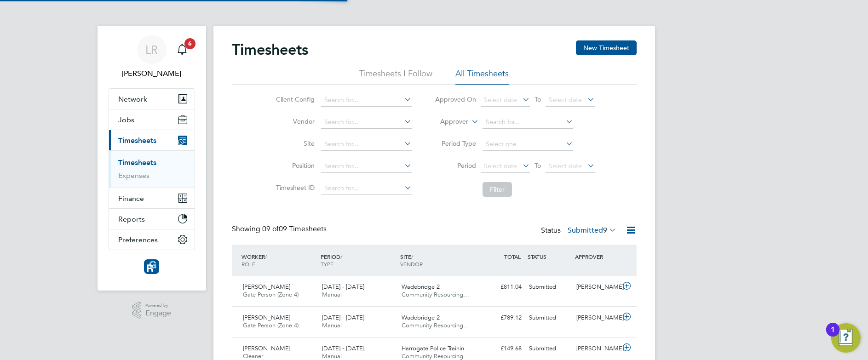 This screenshot has width=868, height=360. I want to click on h2: Timesheets, so click(270, 50).